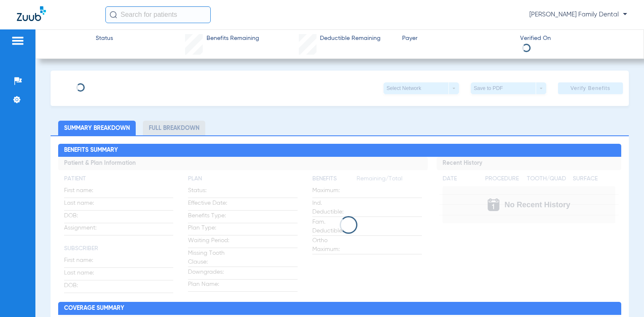  Describe the element at coordinates (350, 38) in the screenshot. I see `span: Deductible Remaining` at that location.